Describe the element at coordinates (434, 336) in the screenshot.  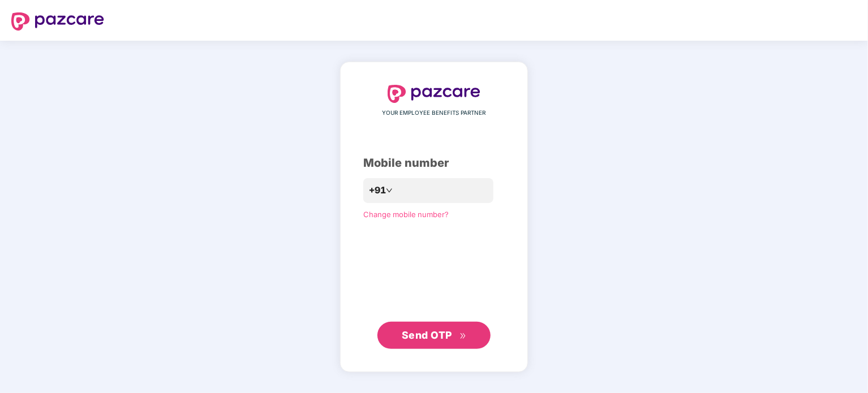
I see `button: Send OTPdouble-right` at that location.